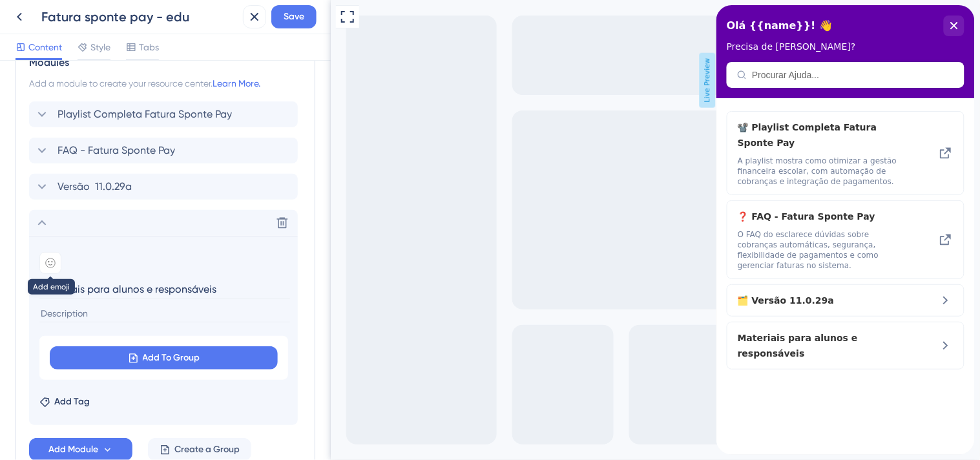  Describe the element at coordinates (116, 150) in the screenshot. I see `span: FAQ - Fatura Sponte Pay` at that location.